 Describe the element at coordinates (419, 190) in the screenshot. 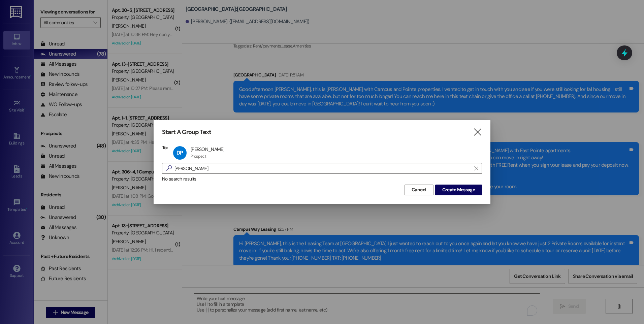

I see `span: Cancel` at that location.